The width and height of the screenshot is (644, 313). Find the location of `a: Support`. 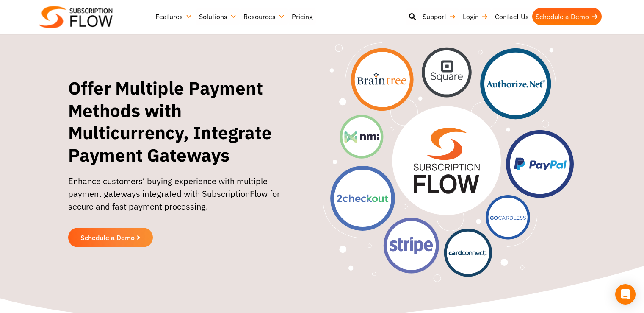

a: Support is located at coordinates (439, 17).